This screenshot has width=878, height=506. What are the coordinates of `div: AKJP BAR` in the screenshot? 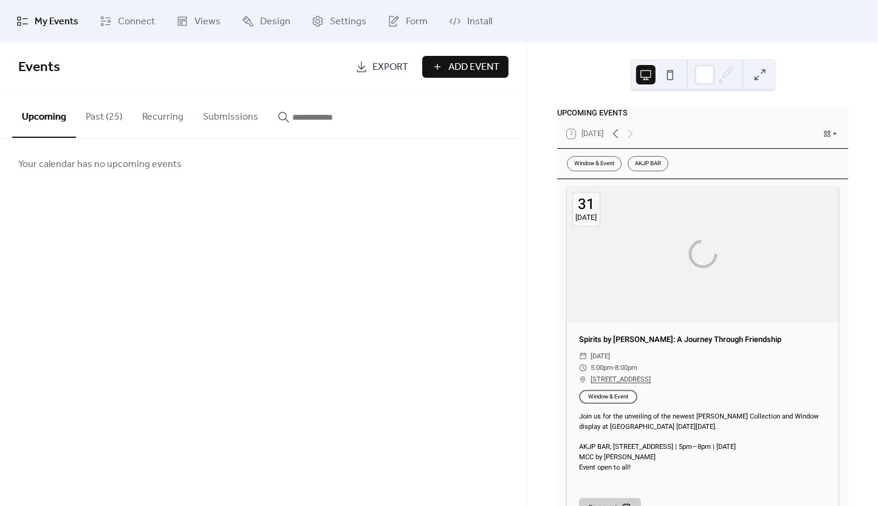 It's located at (648, 163).